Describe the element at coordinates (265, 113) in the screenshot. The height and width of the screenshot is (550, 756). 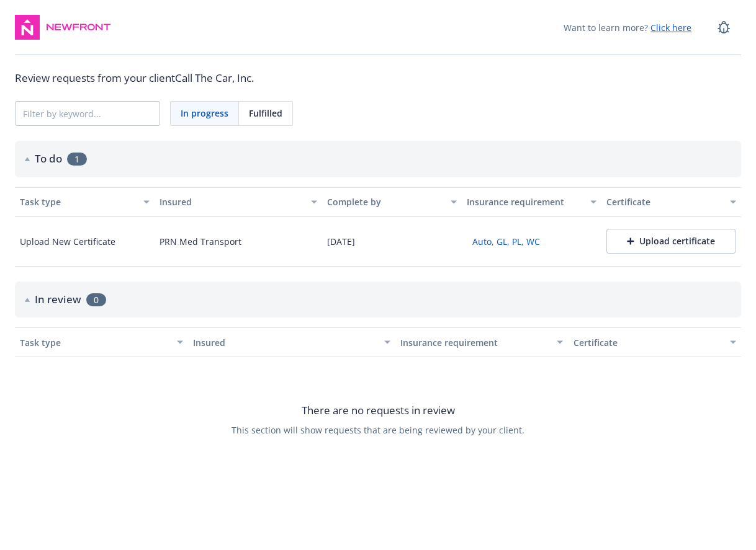
I see `span: Fulfilled` at that location.